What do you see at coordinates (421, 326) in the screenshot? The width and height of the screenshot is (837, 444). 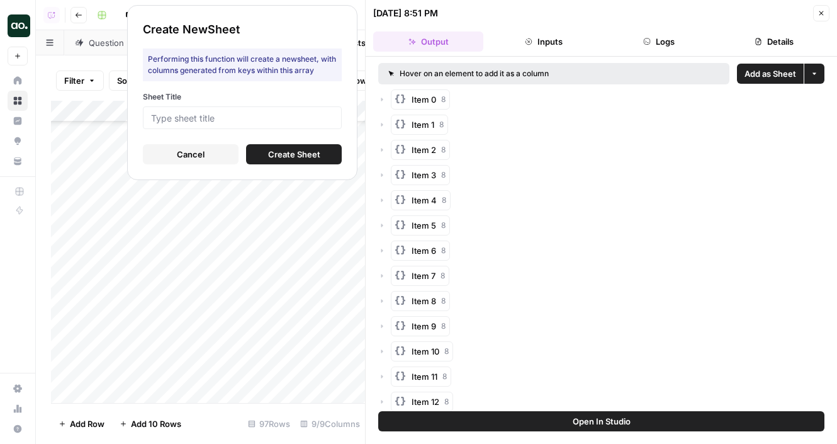 I see `button: Item 98` at bounding box center [421, 326].